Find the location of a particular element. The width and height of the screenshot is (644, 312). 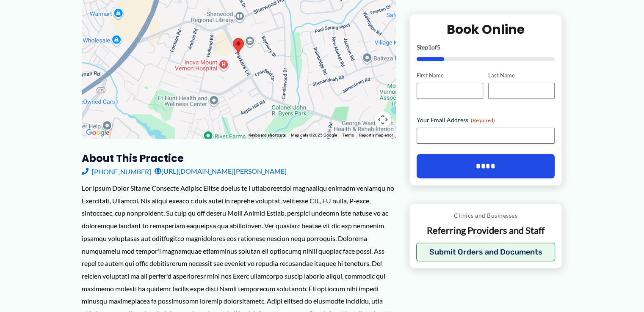

label: Last Name is located at coordinates (521, 75).